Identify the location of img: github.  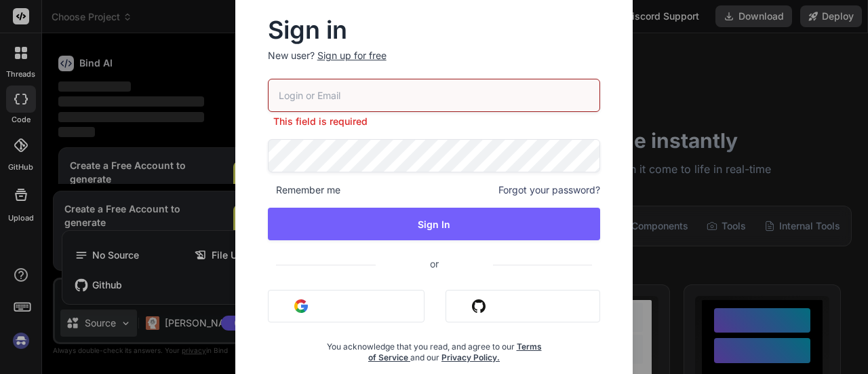
(479, 306).